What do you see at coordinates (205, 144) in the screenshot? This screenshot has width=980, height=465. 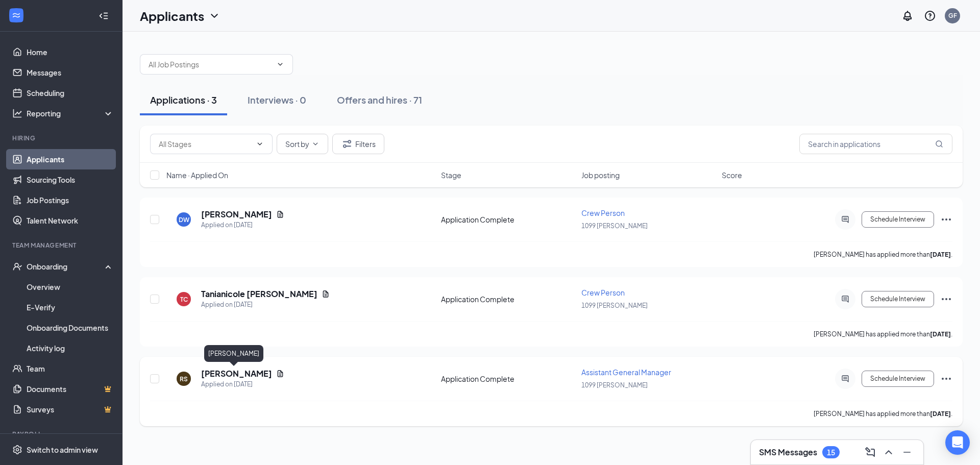 I see `input: All Stages` at bounding box center [205, 144].